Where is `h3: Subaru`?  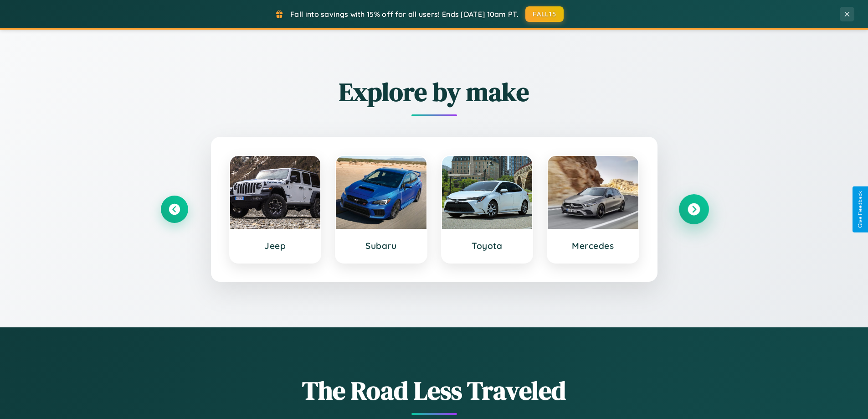
h3: Subaru is located at coordinates (381, 246).